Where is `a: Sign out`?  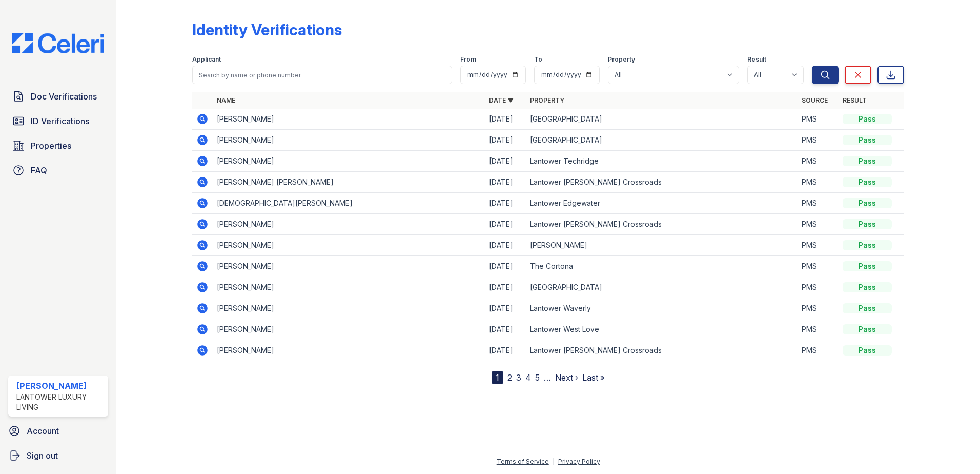
a: Sign out is located at coordinates (58, 455).